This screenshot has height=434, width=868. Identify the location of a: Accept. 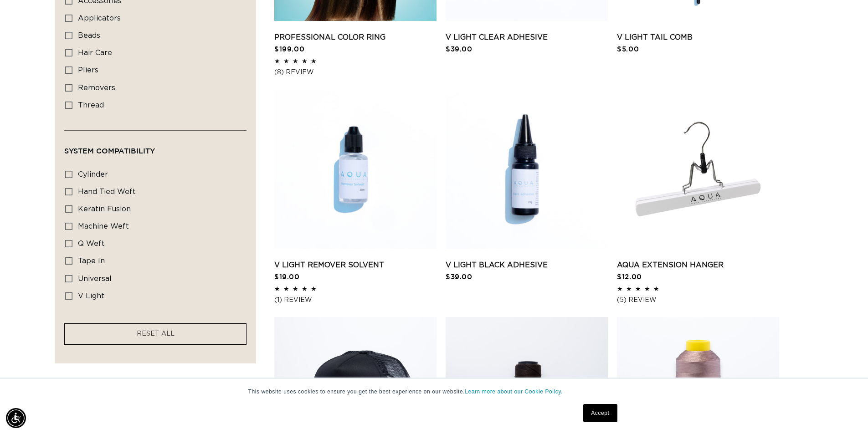
(600, 413).